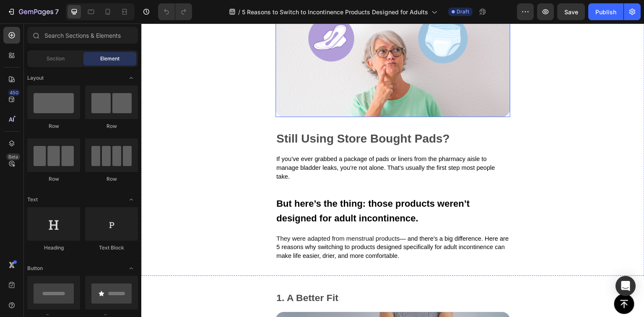 Image resolution: width=644 pixels, height=317 pixels. I want to click on span: Save, so click(571, 12).